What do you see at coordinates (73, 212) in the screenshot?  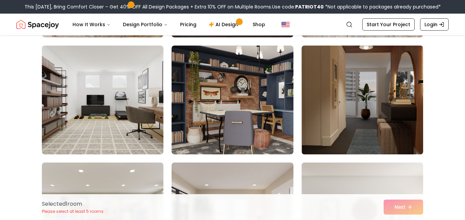 I see `p: Please select at least 5 rooms` at bounding box center [73, 212].